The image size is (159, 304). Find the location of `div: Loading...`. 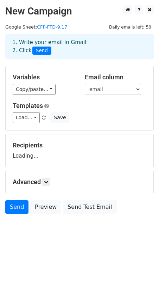

div: Loading... is located at coordinates (80, 151).